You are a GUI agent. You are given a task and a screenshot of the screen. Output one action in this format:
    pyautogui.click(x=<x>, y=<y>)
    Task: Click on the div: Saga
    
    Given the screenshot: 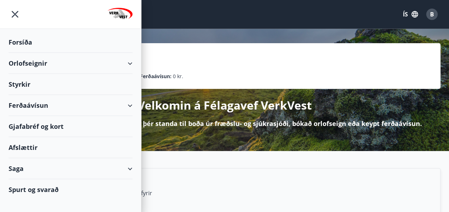 What is the action you would take?
    pyautogui.click(x=70, y=169)
    